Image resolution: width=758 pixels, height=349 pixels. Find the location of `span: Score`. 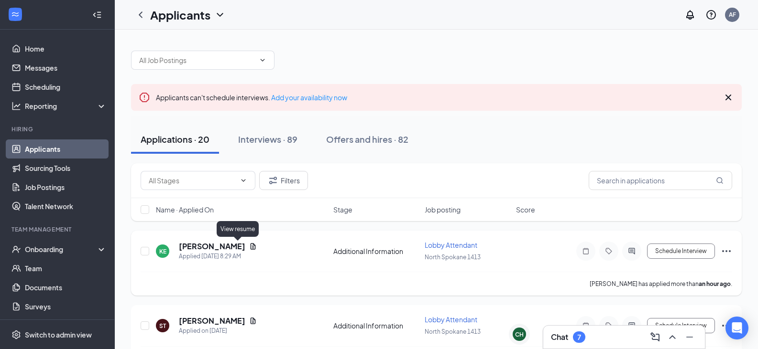

span: Score is located at coordinates (525, 210).